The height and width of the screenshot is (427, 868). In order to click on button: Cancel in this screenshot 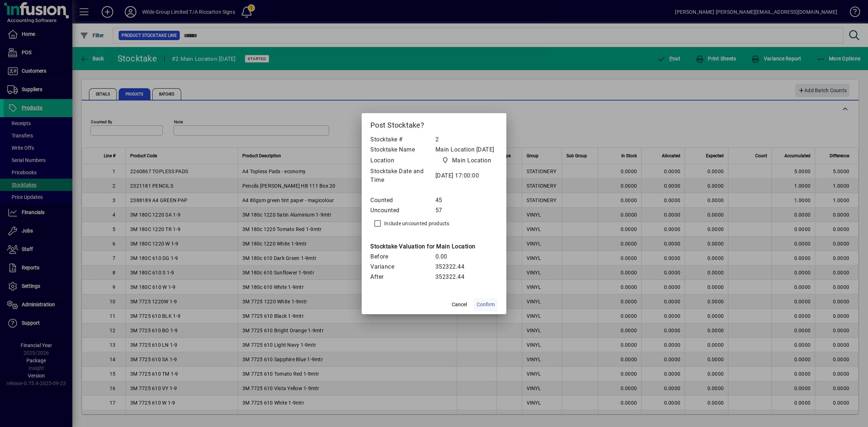, I will do `click(459, 305)`.